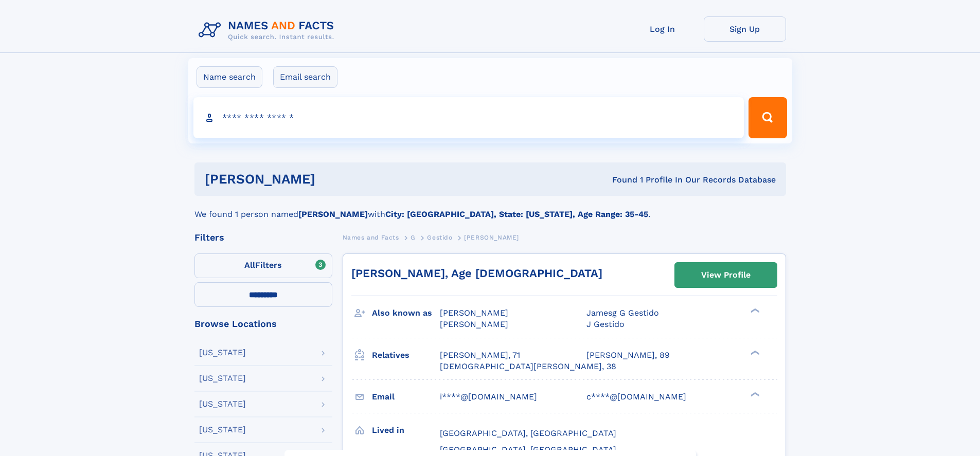  What do you see at coordinates (622, 312) in the screenshot?
I see `span: Jamesg G Gestido` at bounding box center [622, 312].